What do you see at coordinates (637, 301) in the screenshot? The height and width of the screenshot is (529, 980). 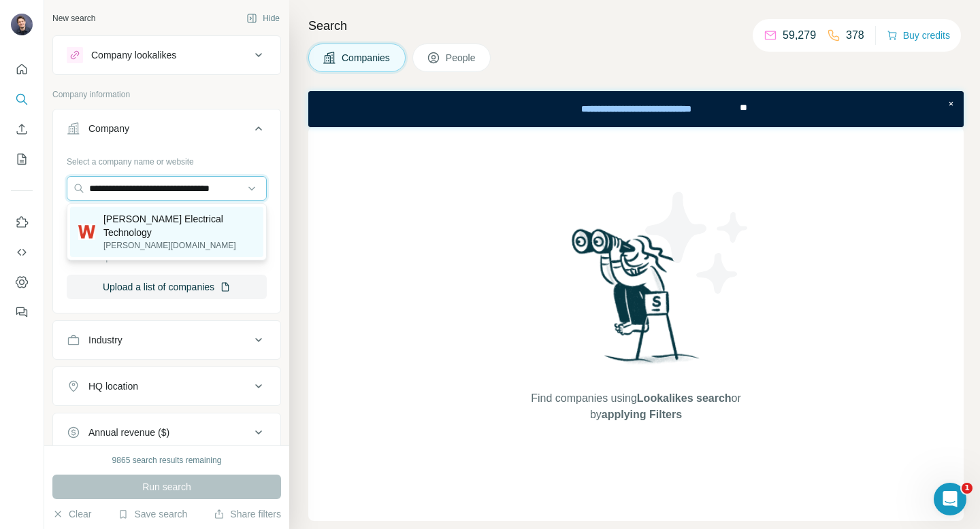 I see `img: Surfe Illustration - Woman searching with binoculars` at bounding box center [637, 301].